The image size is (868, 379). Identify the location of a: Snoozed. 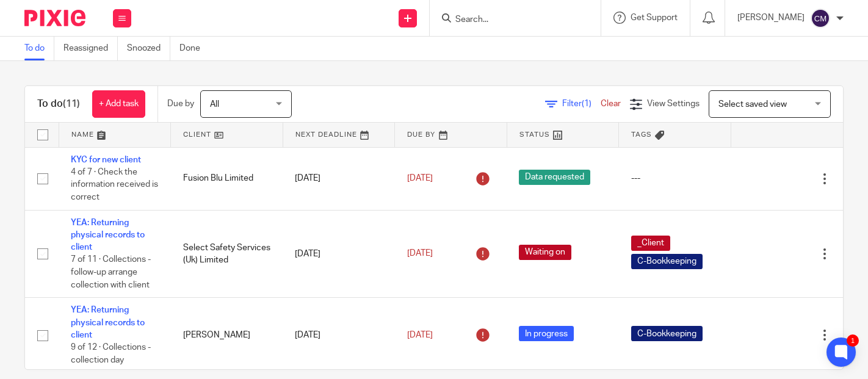
(149, 48).